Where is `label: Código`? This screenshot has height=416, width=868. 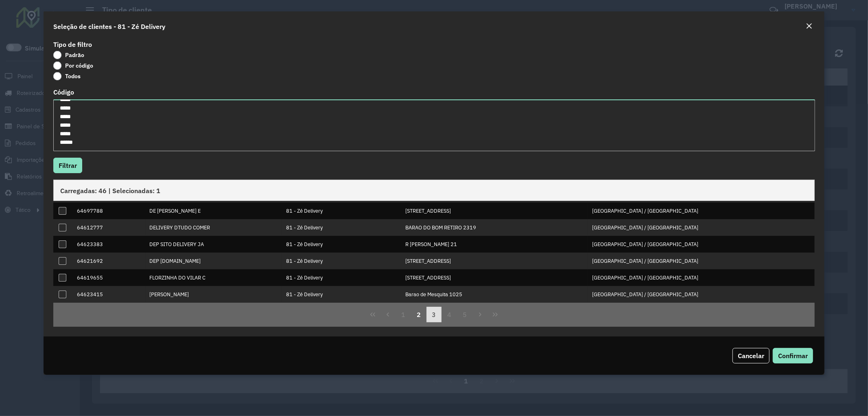 label: Código is located at coordinates (64, 92).